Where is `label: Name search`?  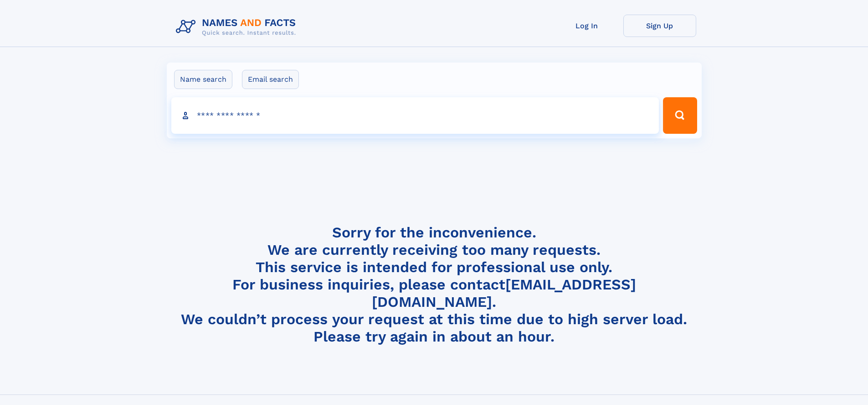
label: Name search is located at coordinates (204, 79).